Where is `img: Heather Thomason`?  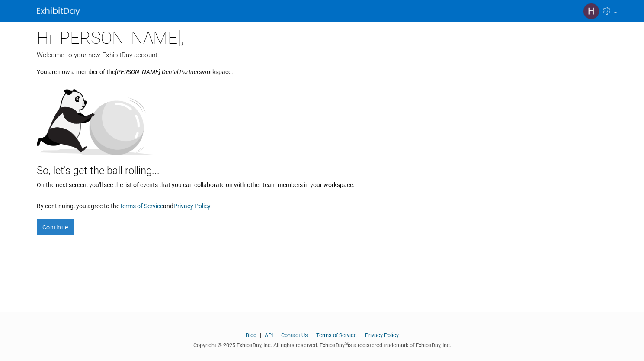 img: Heather Thomason is located at coordinates (591, 11).